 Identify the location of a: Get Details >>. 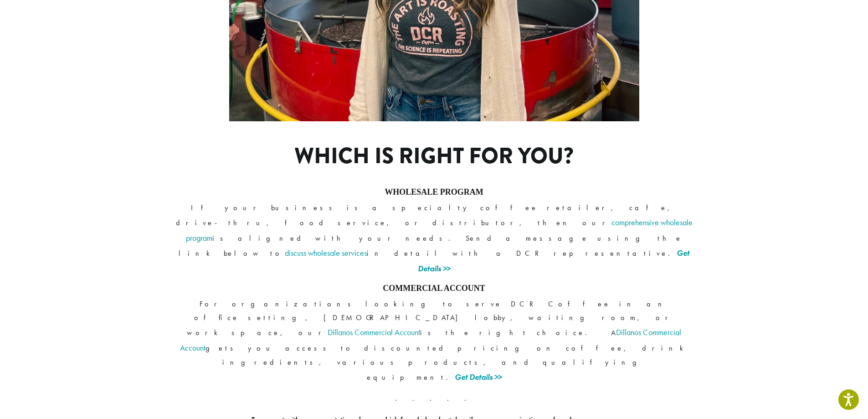
(478, 376).